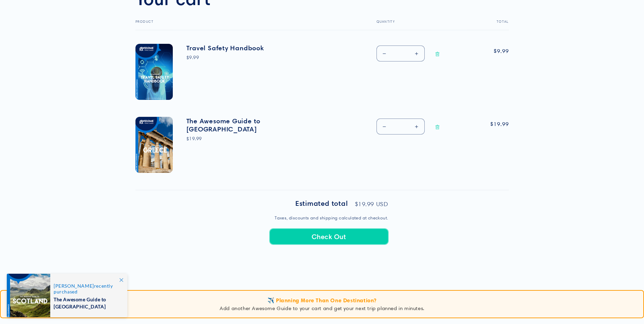 Image resolution: width=644 pixels, height=324 pixels. I want to click on th: Quantity, so click(414, 25).